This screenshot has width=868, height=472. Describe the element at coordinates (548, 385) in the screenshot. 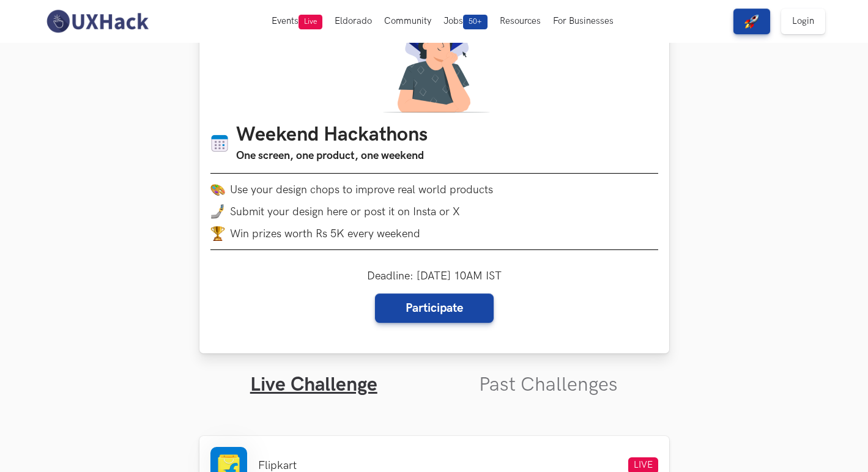

I see `a: Past Challenges` at that location.